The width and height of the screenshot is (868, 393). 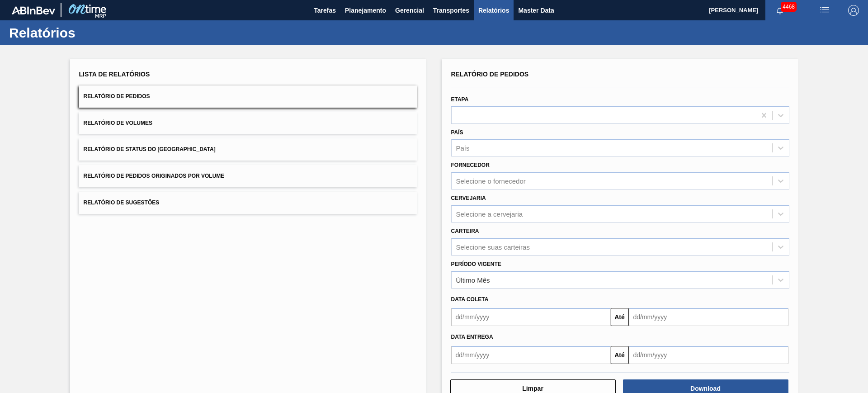 I want to click on label: Carteira, so click(x=465, y=231).